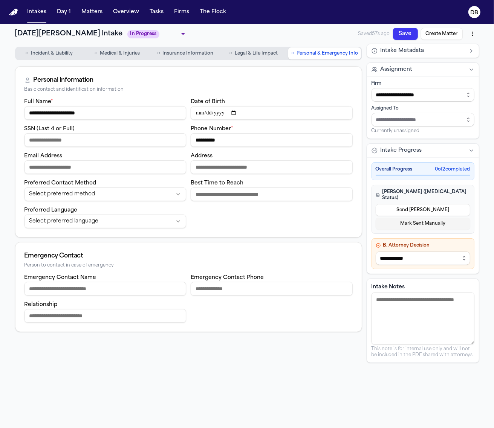 Image resolution: width=494 pixels, height=428 pixels. Describe the element at coordinates (441, 34) in the screenshot. I see `button: Create Matter` at that location.